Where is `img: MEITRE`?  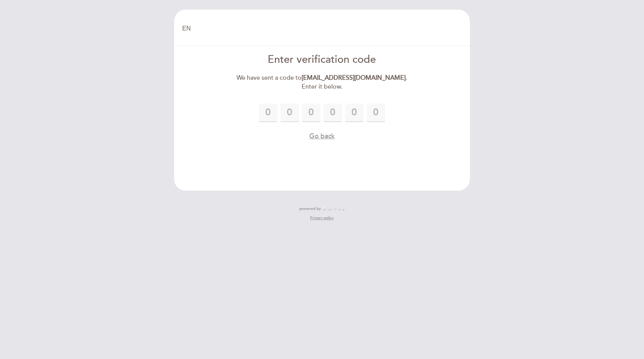 img: MEITRE is located at coordinates (334, 209).